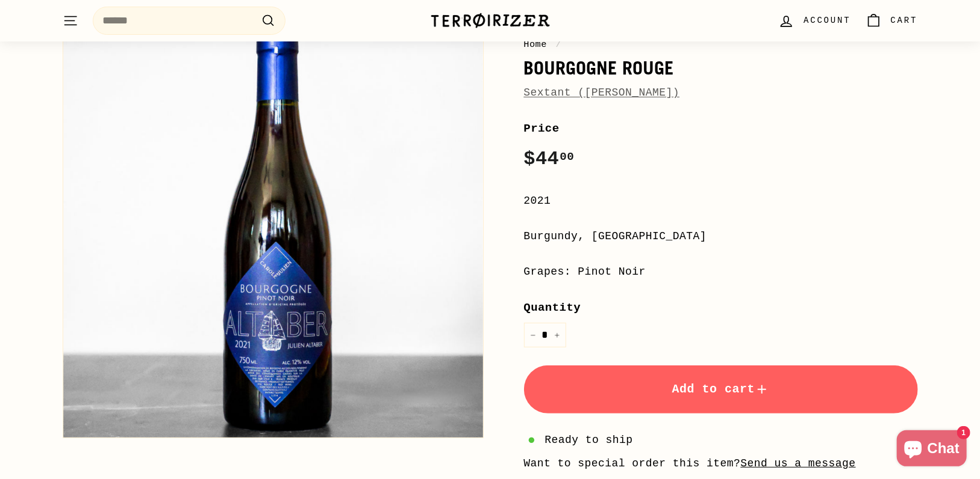  I want to click on button: Add to cart, so click(721, 390).